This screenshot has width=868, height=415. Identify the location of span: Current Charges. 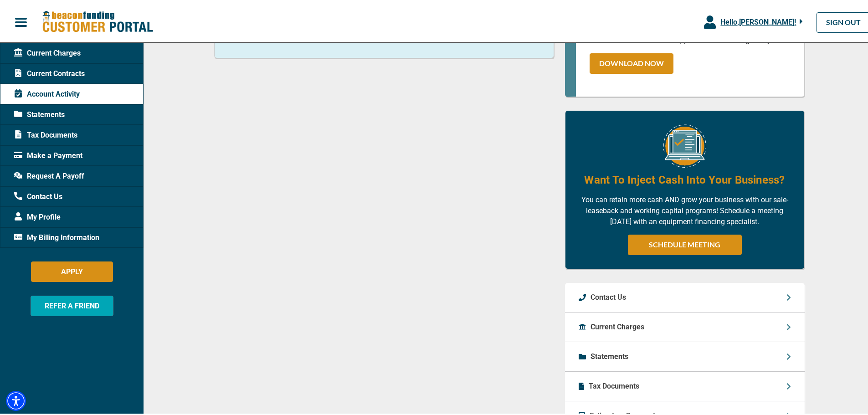
(47, 51).